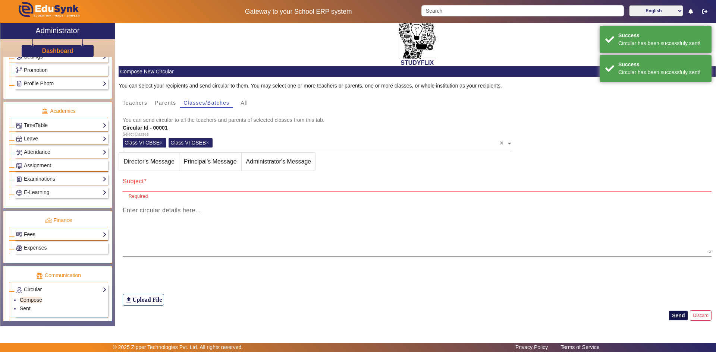  I want to click on span: Promotion, so click(36, 70).